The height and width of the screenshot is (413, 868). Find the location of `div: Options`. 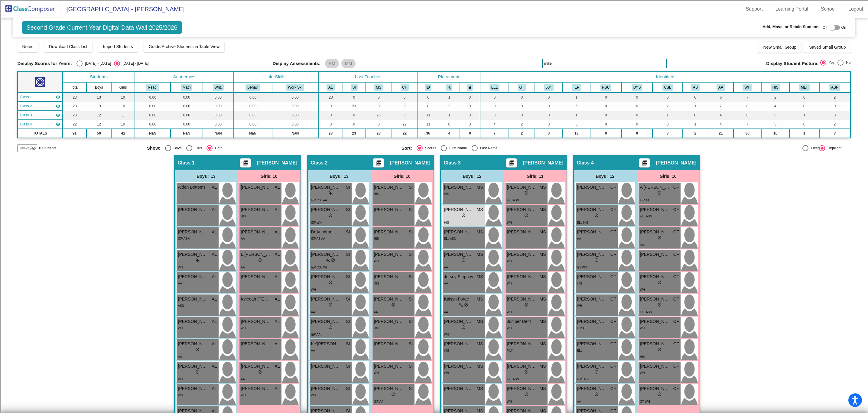

div: Options is located at coordinates (434, 27).